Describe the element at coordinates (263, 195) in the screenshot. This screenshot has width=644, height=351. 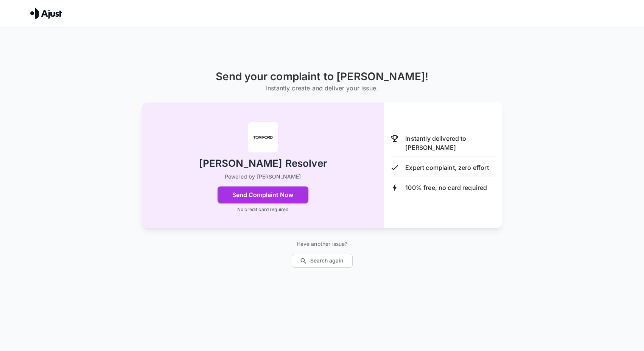
I see `button: Send Complaint Now` at that location.